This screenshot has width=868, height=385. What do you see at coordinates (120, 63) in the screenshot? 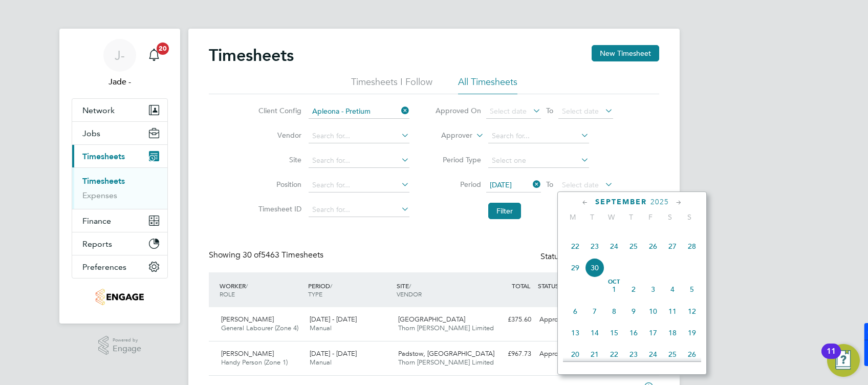
I see `a: J-Jade -` at bounding box center [120, 63].